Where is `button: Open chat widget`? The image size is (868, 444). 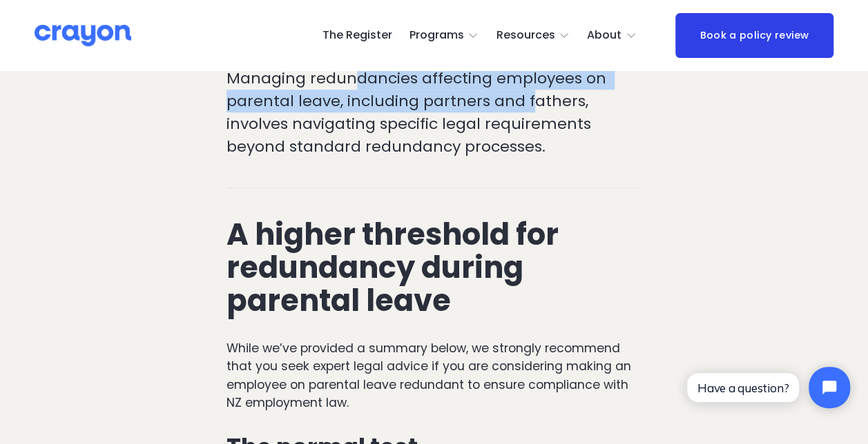 button: Open chat widget is located at coordinates (154, 32).